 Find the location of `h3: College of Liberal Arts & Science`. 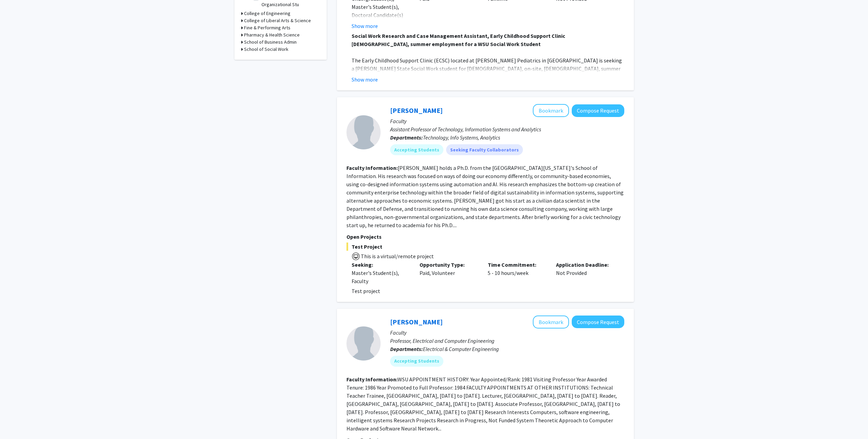

h3: College of Liberal Arts & Science is located at coordinates (278, 20).